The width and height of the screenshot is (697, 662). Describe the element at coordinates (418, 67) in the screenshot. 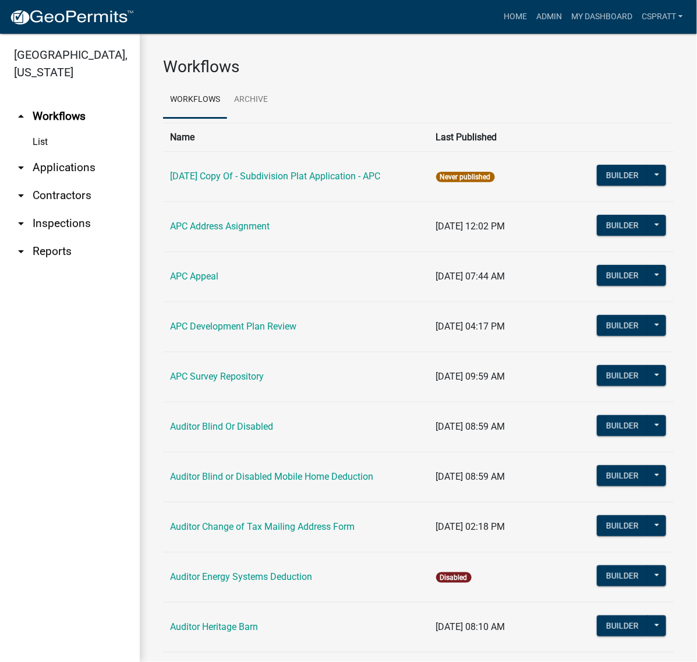

I see `h3: Workflows` at that location.